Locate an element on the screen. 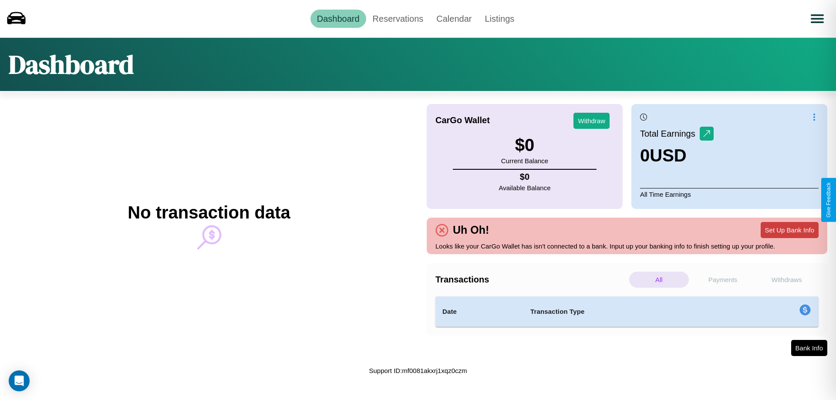 Image resolution: width=836 pixels, height=400 pixels. h3: $ 0 is located at coordinates (525, 145).